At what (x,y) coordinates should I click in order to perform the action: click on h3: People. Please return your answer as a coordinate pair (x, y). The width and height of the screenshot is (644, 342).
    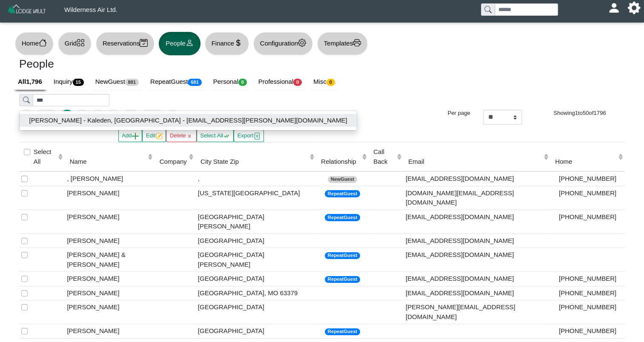
    Looking at the image, I should click on (167, 64).